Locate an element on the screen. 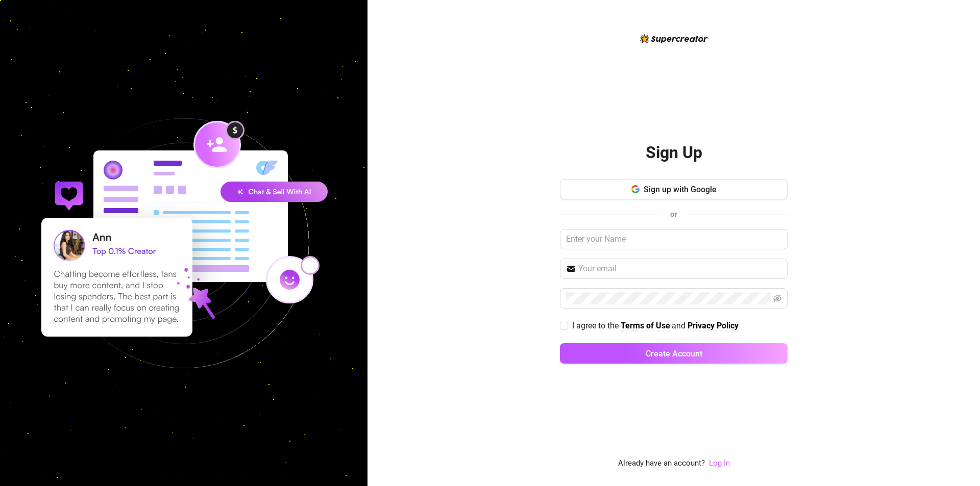  span: Sign up with Google is located at coordinates (680, 189).